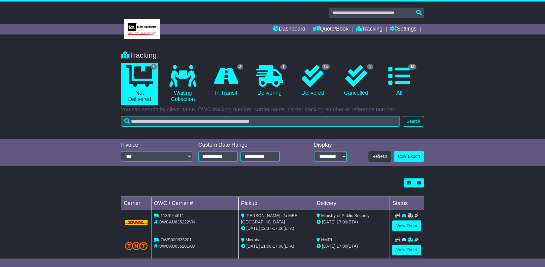 Image resolution: width=545 pixels, height=267 pixels. I want to click on span: 14, so click(326, 67).